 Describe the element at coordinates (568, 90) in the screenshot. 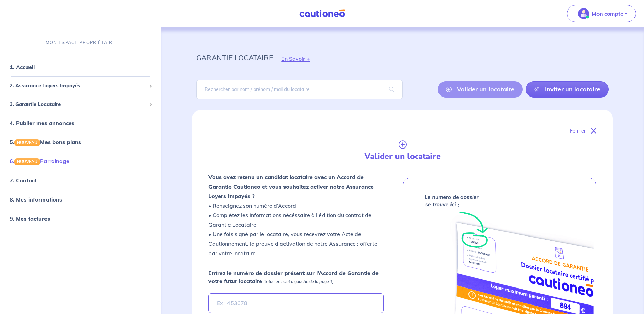

I see `a: Inviter un locataire` at that location.